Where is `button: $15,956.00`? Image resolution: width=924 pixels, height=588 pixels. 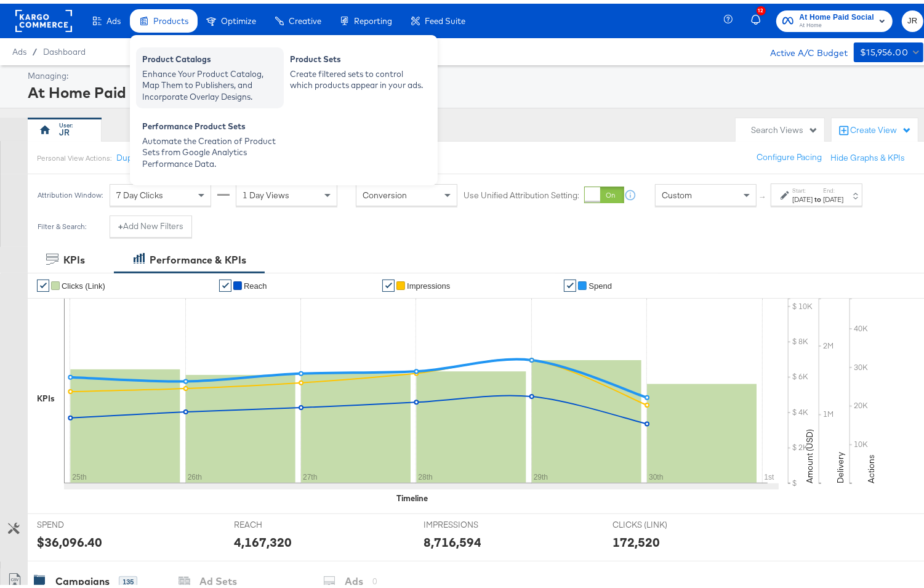
button: $15,956.00 is located at coordinates (888, 49).